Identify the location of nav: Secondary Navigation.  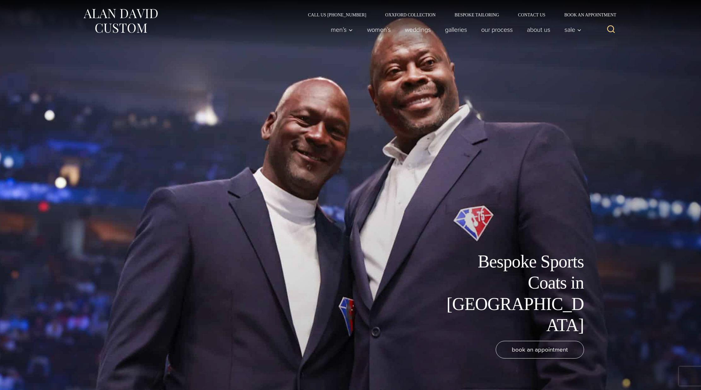
(458, 15).